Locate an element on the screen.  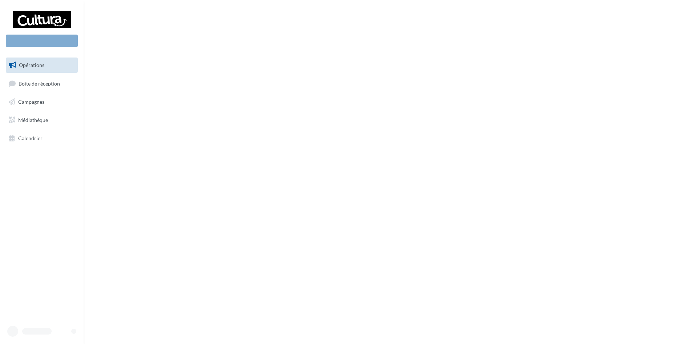
div: Nouvelle campagne is located at coordinates (42, 41).